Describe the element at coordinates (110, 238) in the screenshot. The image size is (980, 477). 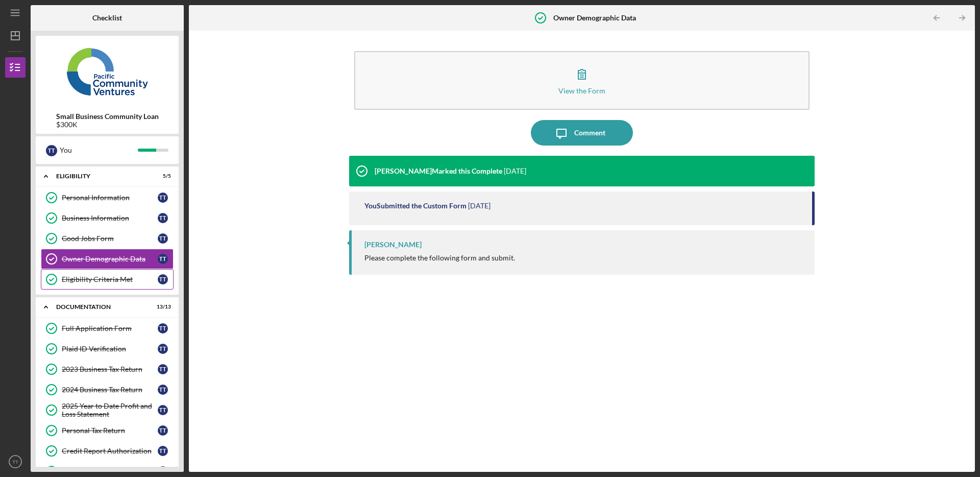
I see `div: Good Jobs Form` at that location.